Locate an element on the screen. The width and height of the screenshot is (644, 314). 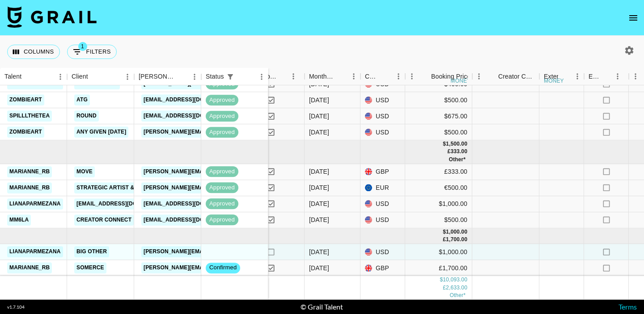
div: 1,700.00 is located at coordinates (456, 240).